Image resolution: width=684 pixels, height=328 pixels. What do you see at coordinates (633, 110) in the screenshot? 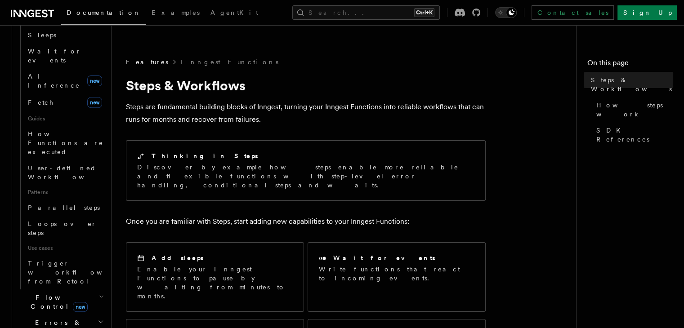
I see `a: How steps work` at bounding box center [633, 110].